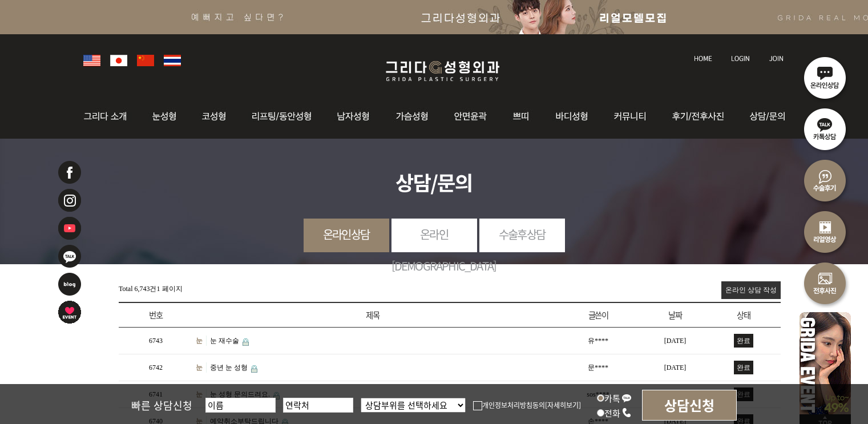  I want to click on div: 1 페이지, so click(150, 288).